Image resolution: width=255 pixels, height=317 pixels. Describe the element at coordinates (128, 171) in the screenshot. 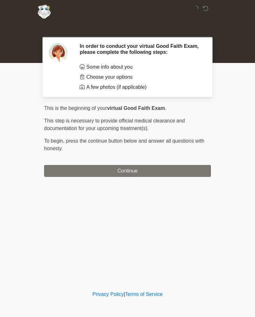

I see `button: Continue` at that location.